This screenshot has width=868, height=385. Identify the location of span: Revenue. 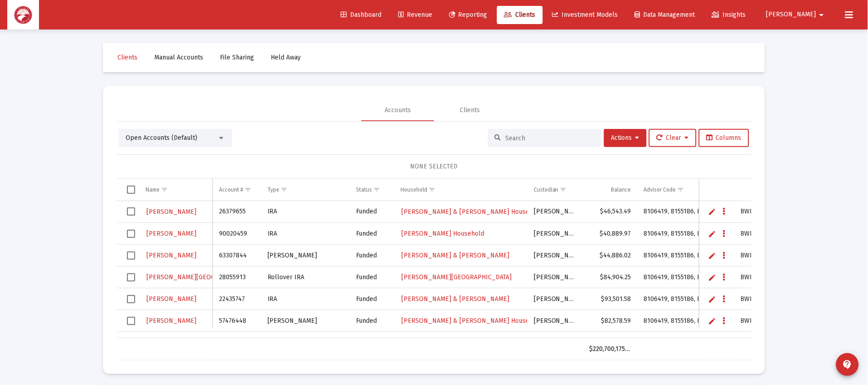
(415, 15).